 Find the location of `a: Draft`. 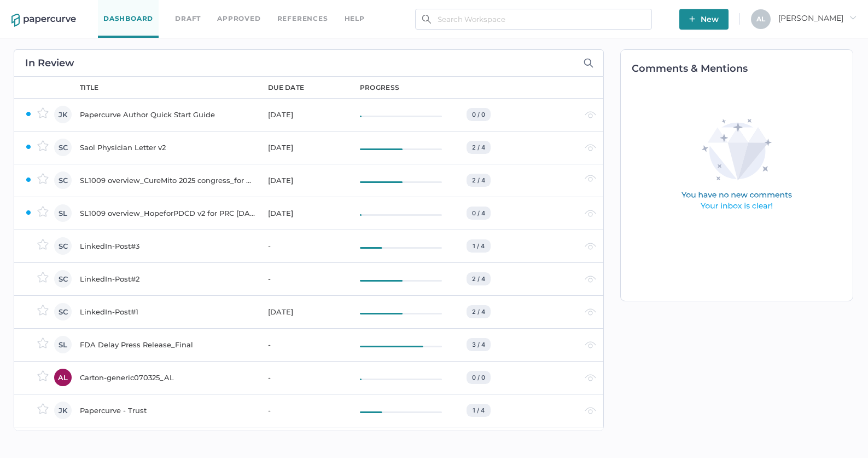

a: Draft is located at coordinates (188, 19).